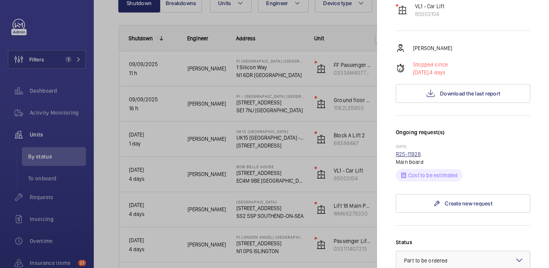 The width and height of the screenshot is (549, 268). What do you see at coordinates (430, 64) in the screenshot?
I see `p: Stopped since` at bounding box center [430, 64].